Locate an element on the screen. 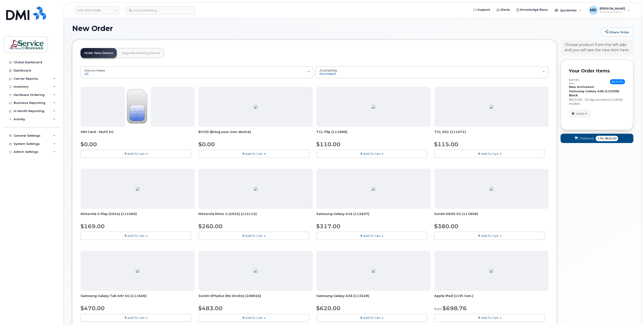 The width and height of the screenshot is (644, 325). a: Share Order is located at coordinates (617, 32).